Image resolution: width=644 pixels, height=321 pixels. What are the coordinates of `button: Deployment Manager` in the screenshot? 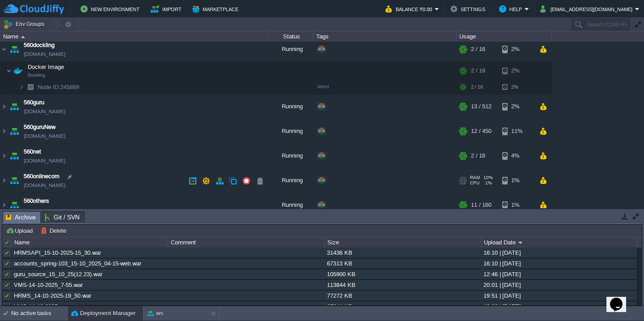 It's located at (103, 313).